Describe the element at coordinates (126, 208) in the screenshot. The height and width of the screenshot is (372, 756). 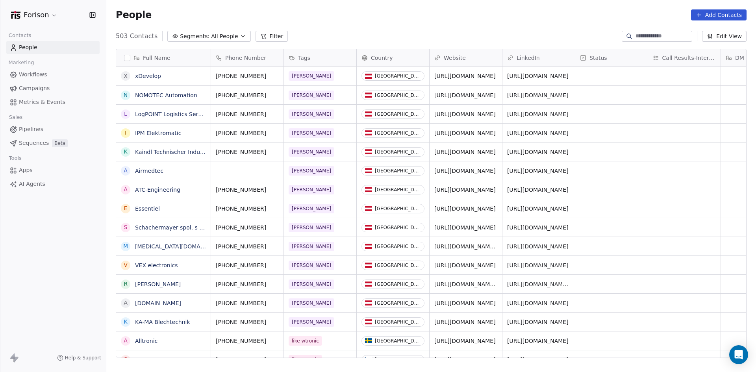
I see `div: E` at that location.